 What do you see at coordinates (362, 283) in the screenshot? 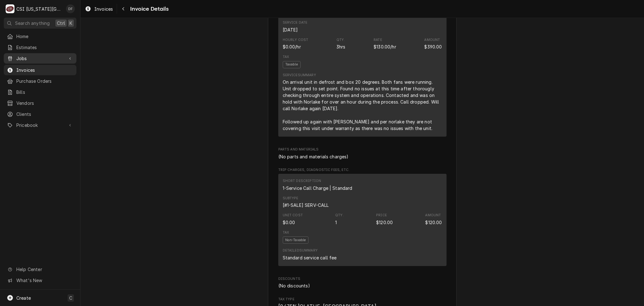
I see `div: Discounts` at bounding box center [362, 283].